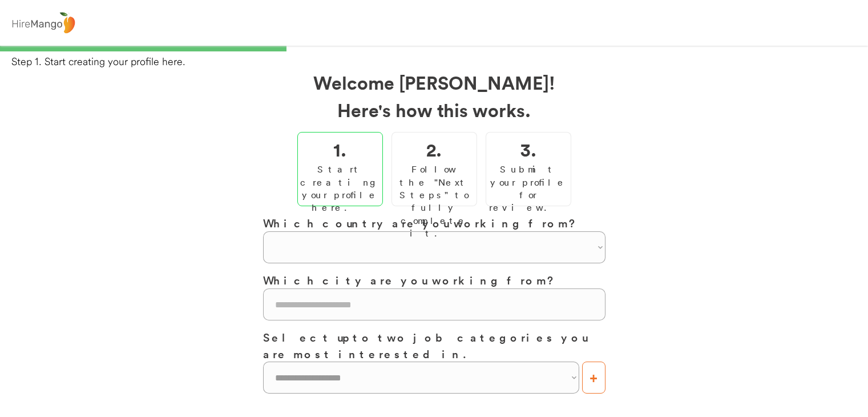 This screenshot has width=868, height=417. Describe the element at coordinates (528, 149) in the screenshot. I see `h2: 3.` at that location.